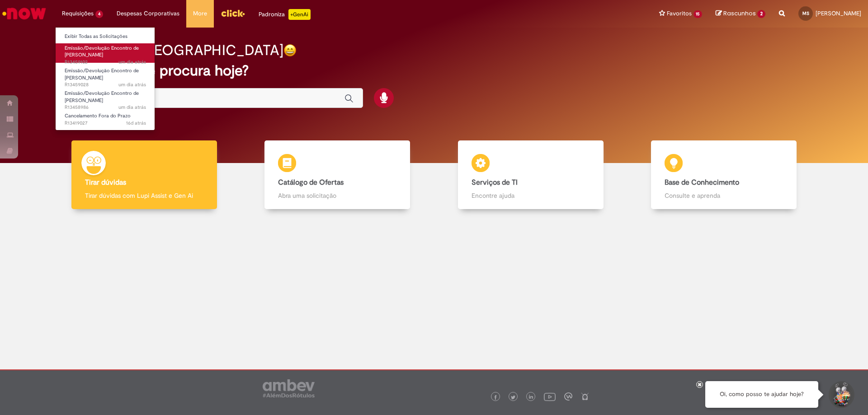  What do you see at coordinates (550, 396) in the screenshot?
I see `img: logo_footer_youtube.png` at bounding box center [550, 396].